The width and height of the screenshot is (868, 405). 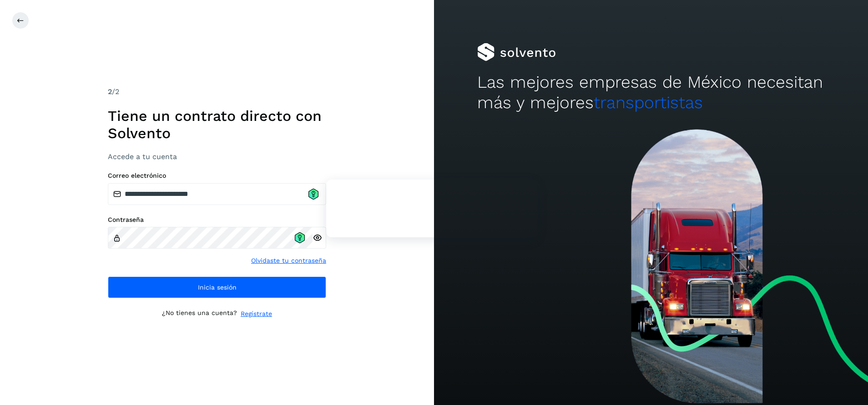 I want to click on p: ¿No tienes una cuenta?, so click(x=200, y=314).